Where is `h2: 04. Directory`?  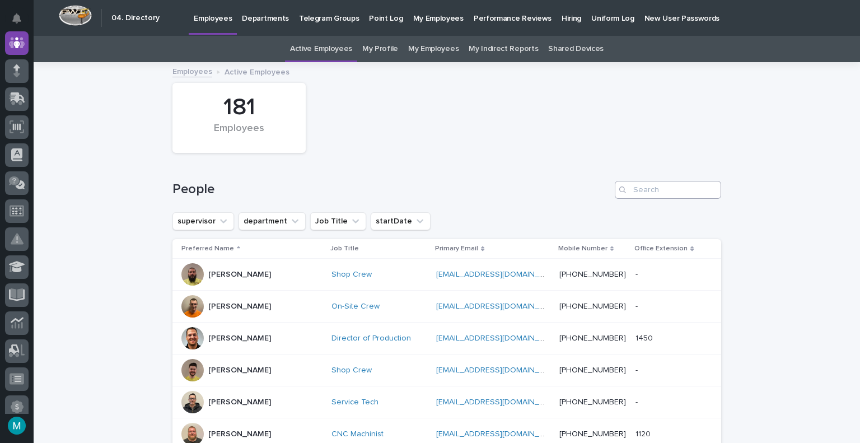
h2: 04. Directory is located at coordinates (136, 18).